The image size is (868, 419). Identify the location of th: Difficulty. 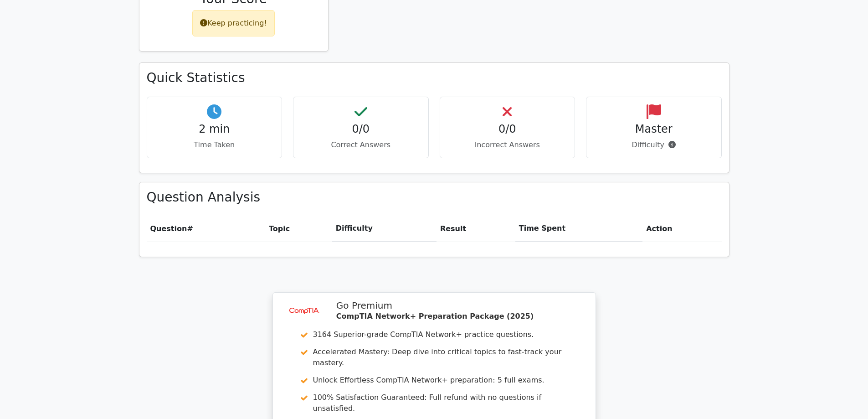
(384, 228).